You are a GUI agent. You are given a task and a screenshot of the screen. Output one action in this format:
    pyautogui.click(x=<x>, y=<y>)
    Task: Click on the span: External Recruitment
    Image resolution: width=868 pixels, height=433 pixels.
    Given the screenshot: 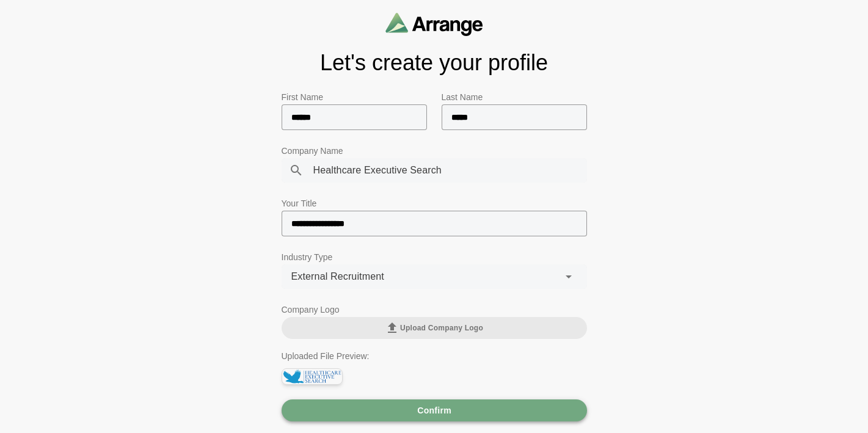 What is the action you would take?
    pyautogui.click(x=338, y=277)
    